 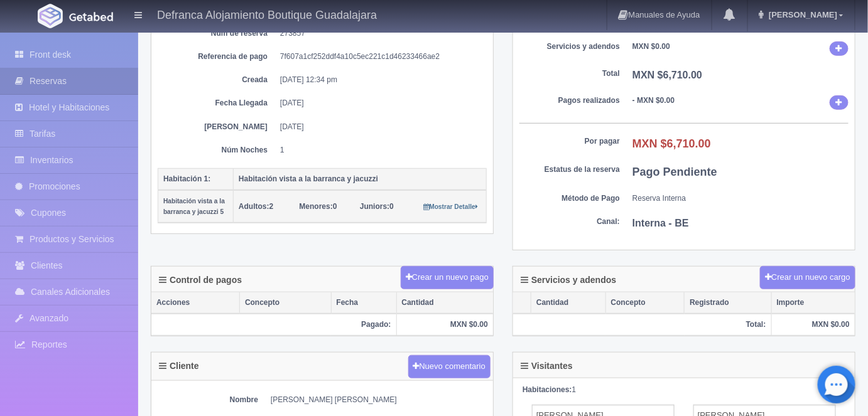 I want to click on dt: Fecha Llegada, so click(x=217, y=103).